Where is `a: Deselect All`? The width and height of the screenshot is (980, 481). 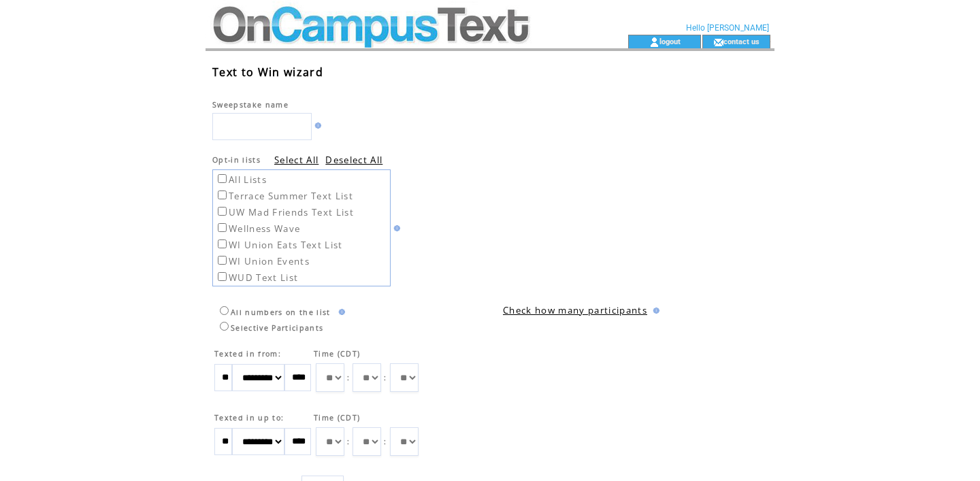 a: Deselect All is located at coordinates (354, 159).